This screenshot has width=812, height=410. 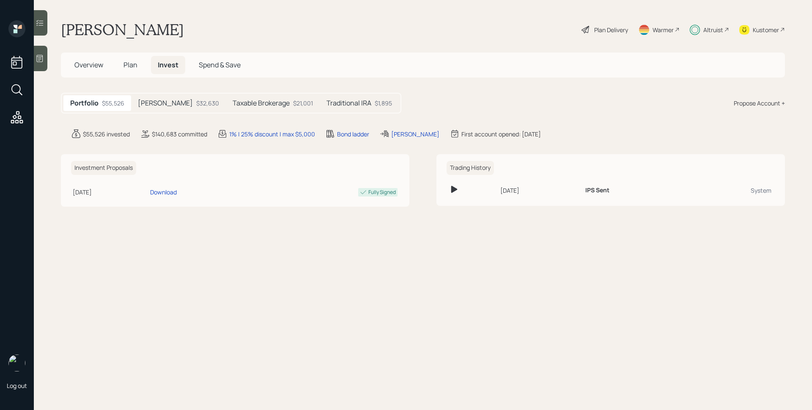 What do you see at coordinates (470, 168) in the screenshot?
I see `h6: Trading History` at bounding box center [470, 168].